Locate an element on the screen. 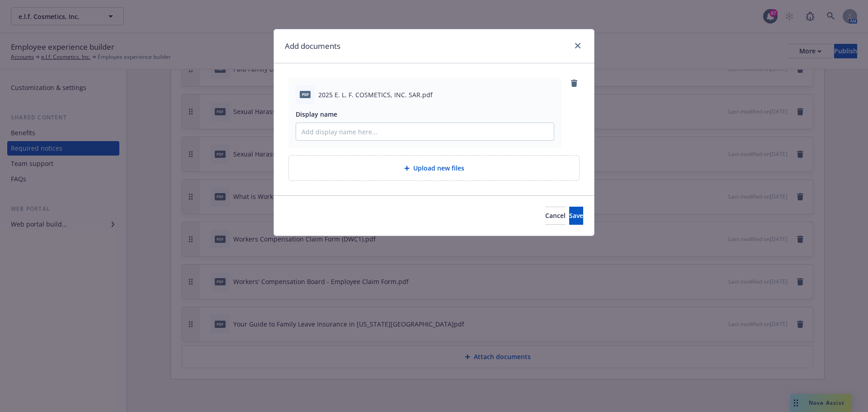 The width and height of the screenshot is (868, 412). span: Display name is located at coordinates (316, 114).